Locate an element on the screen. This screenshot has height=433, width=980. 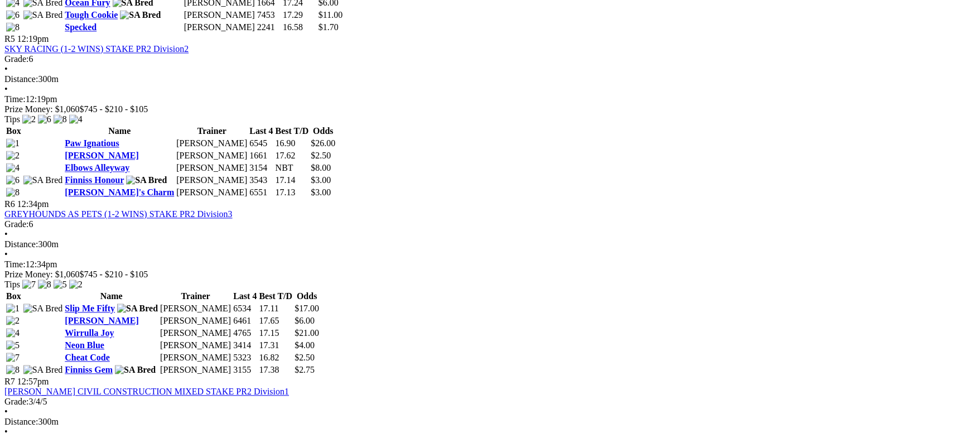
td: 5323 is located at coordinates (245, 358).